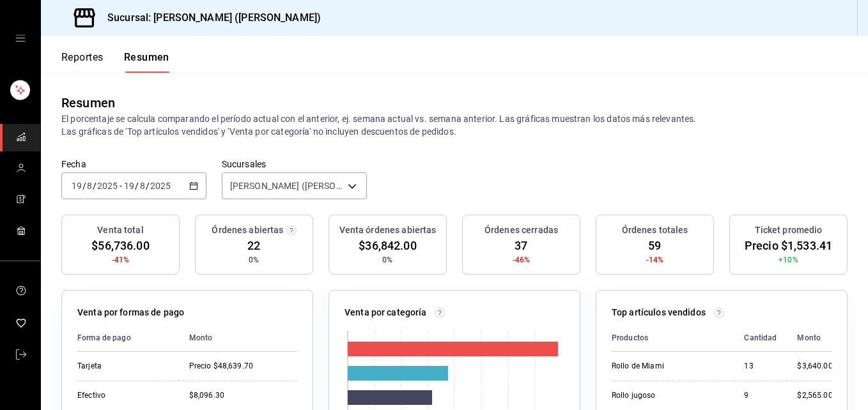 This screenshot has width=868, height=410. Describe the element at coordinates (131, 312) in the screenshot. I see `p: Venta por formas de pago` at that location.